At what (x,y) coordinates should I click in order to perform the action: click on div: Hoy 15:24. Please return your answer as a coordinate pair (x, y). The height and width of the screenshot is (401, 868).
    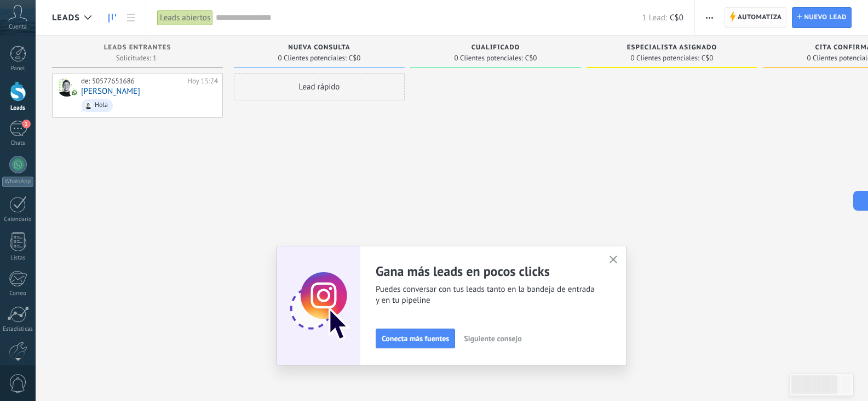
    Looking at the image, I should click on (203, 81).